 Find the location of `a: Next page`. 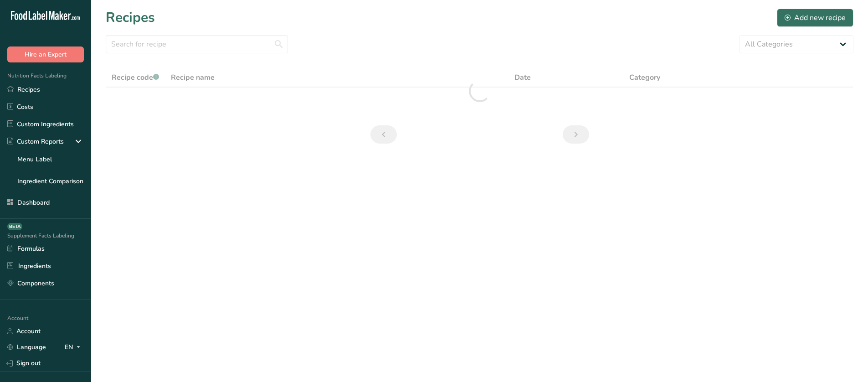

a: Next page is located at coordinates (576, 134).